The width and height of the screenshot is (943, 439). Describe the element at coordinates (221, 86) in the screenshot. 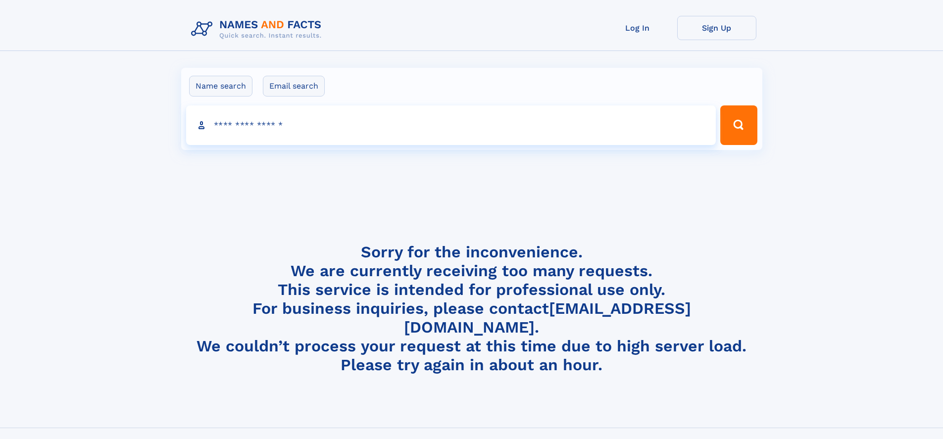

I see `label: Name search` at that location.